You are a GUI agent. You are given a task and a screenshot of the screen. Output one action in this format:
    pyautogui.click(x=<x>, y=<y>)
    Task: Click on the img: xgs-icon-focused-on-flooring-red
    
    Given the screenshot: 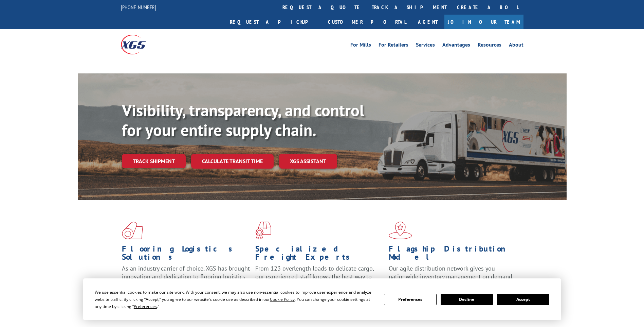 What is the action you would take?
    pyautogui.click(x=263, y=230)
    